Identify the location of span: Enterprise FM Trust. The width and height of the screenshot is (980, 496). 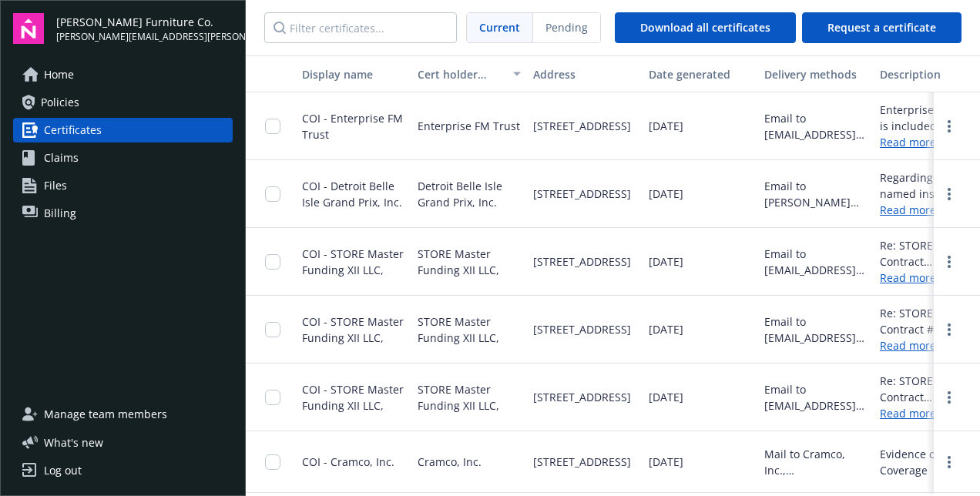
(468, 125).